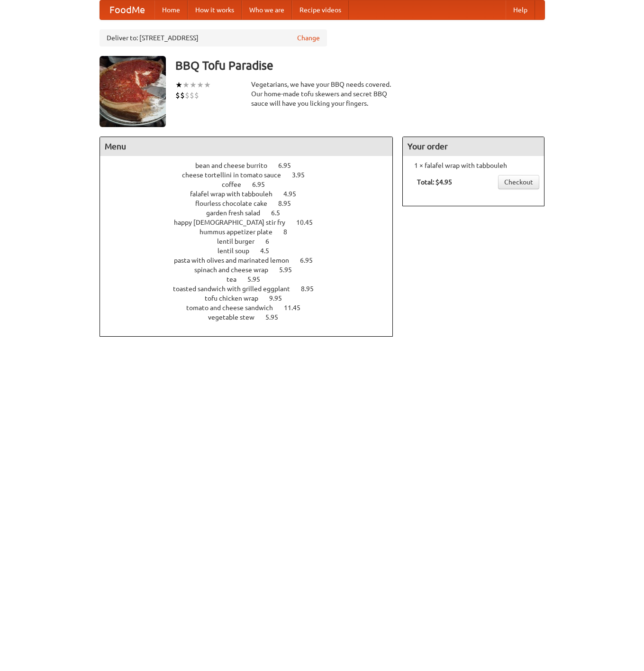 This screenshot has height=671, width=644. What do you see at coordinates (236, 289) in the screenshot?
I see `span: toasted sandwich with grilled eggplant` at bounding box center [236, 289].